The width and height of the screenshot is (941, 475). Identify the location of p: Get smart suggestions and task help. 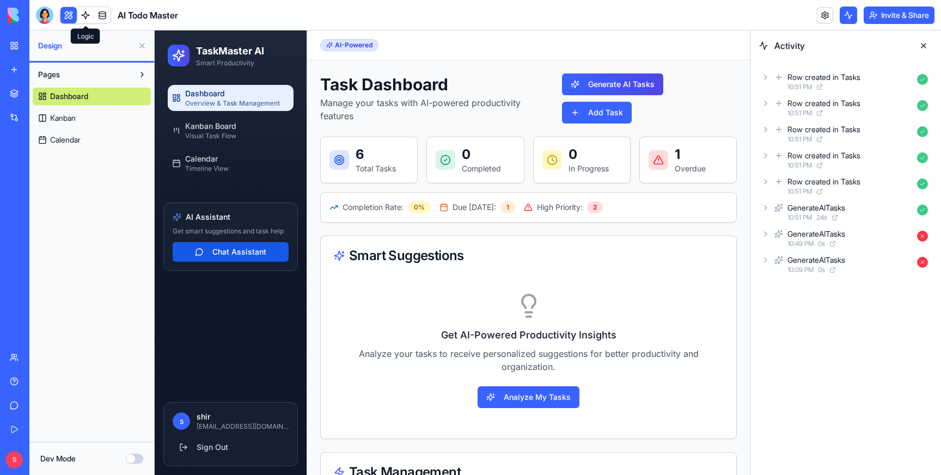
(76, 201).